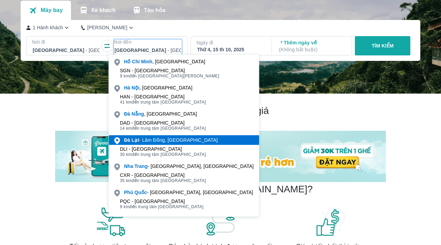  Describe the element at coordinates (66, 42) in the screenshot. I see `p: Nơi đi` at that location.